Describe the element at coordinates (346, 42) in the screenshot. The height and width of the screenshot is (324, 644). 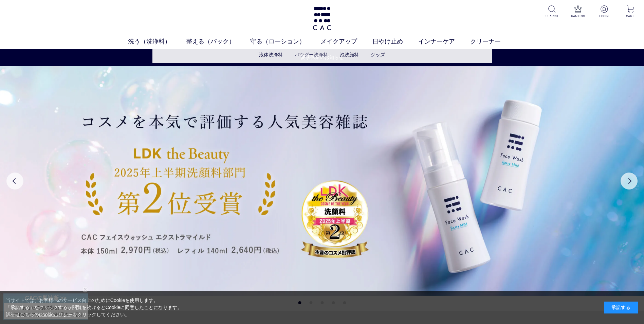
I see `a: メイクアップ` at that location.